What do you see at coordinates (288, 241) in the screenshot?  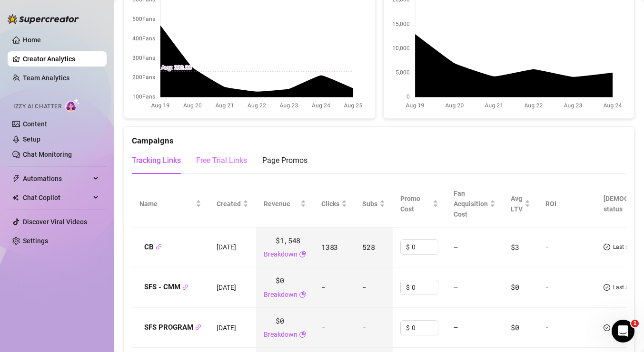 I see `span: $1,548` at bounding box center [288, 241].